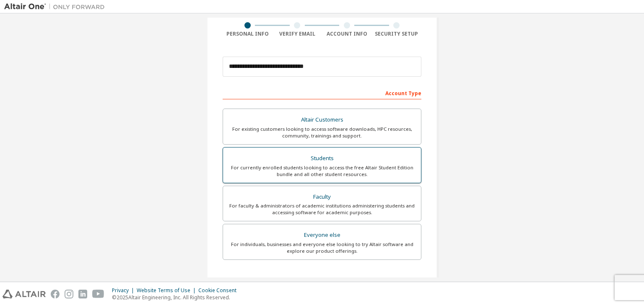  Describe the element at coordinates (347, 34) in the screenshot. I see `div: Account Info` at that location.